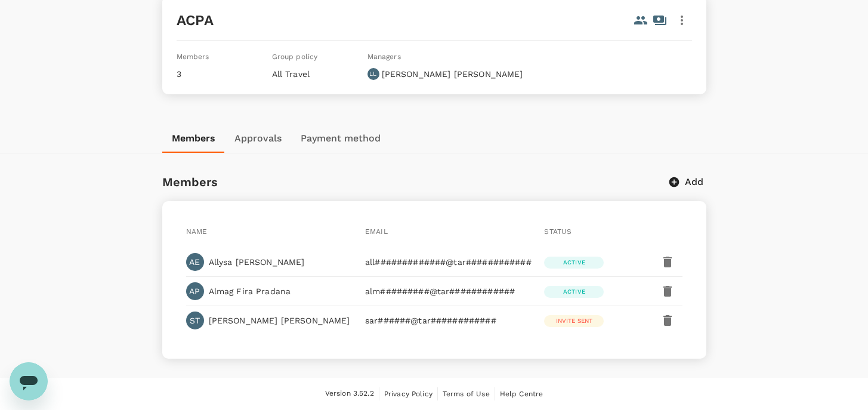 The image size is (868, 410). What do you see at coordinates (384, 57) in the screenshot?
I see `span: Managers` at bounding box center [384, 57].